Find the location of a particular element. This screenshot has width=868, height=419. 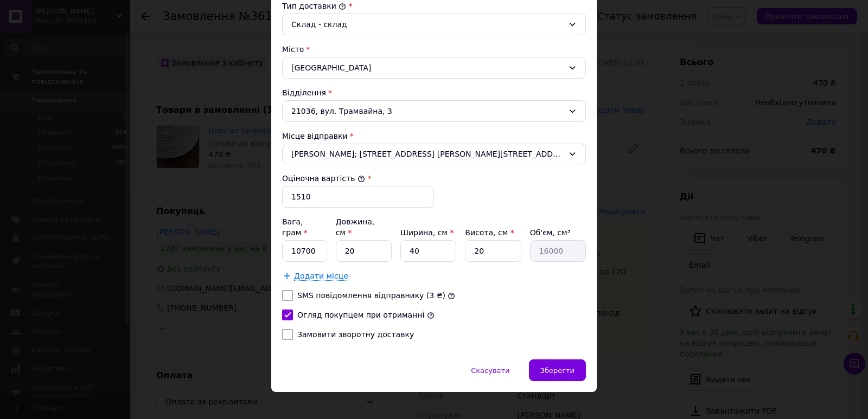

label: Висота, см is located at coordinates (489, 233).